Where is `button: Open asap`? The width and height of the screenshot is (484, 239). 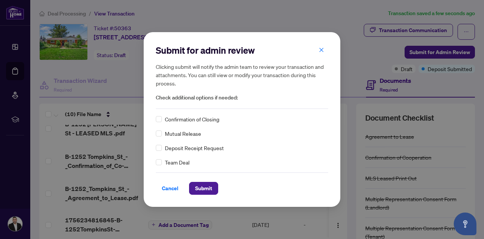
button: Open asap is located at coordinates (466, 224).